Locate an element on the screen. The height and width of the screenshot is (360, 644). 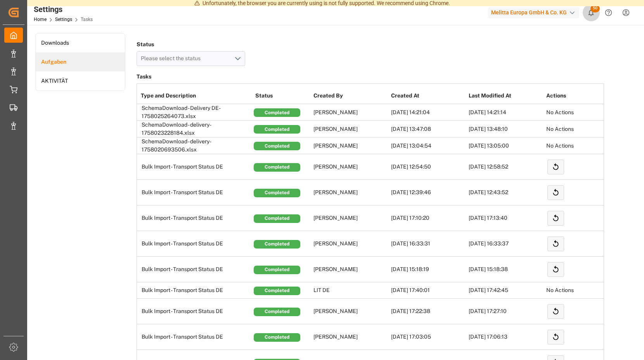
a: Downloads is located at coordinates (80, 43).